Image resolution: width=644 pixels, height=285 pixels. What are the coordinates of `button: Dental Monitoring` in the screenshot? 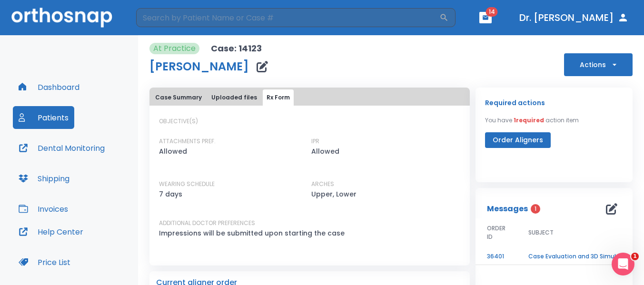 It's located at (62, 148).